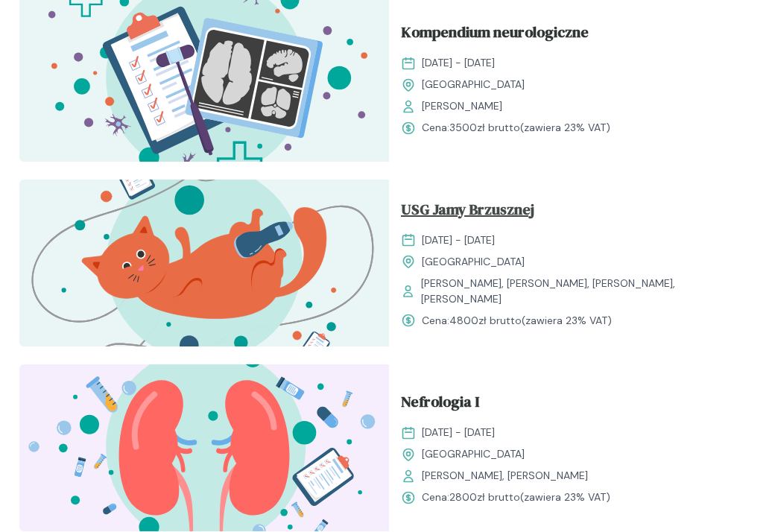 Image resolution: width=778 pixels, height=532 pixels. Describe the element at coordinates (485, 498) in the screenshot. I see `span: 2800 zł brutto` at that location.